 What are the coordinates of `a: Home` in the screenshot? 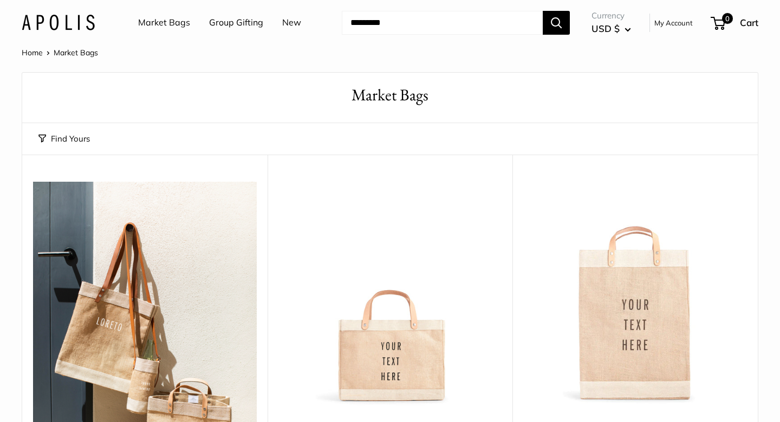 It's located at (32, 53).